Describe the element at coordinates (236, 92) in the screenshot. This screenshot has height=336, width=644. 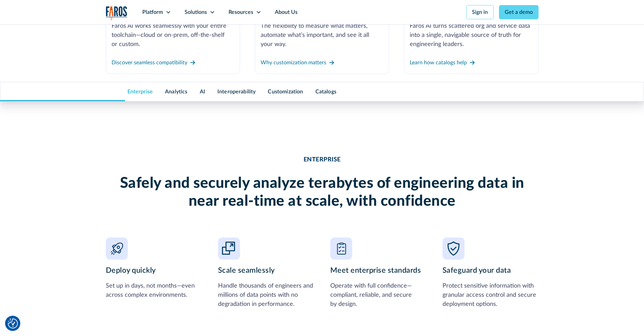
I see `a: Interoperability` at that location.